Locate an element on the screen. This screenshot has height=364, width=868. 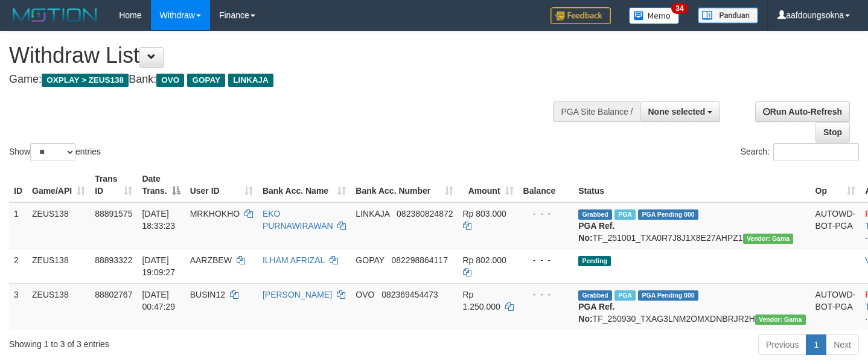
div: Showing 1 to 3 of 3 entries is located at coordinates (180, 341).